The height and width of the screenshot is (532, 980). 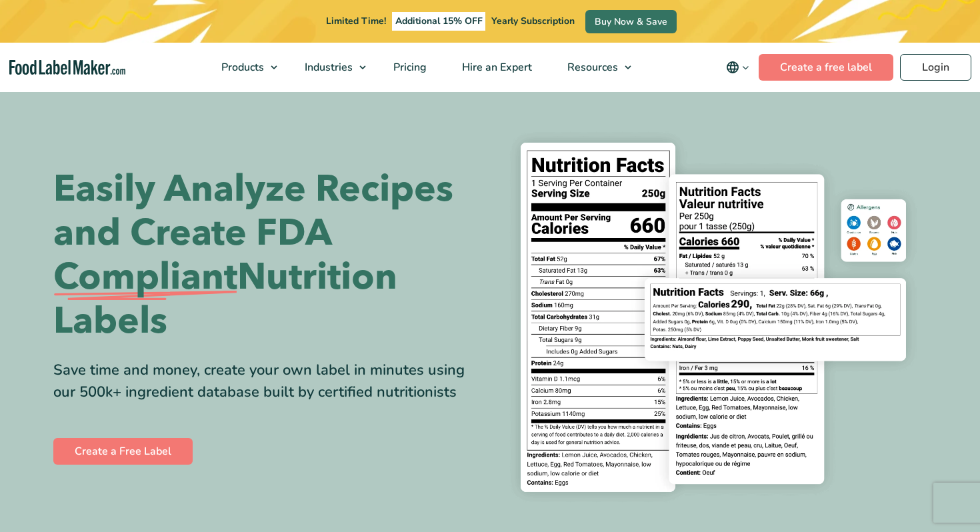 What do you see at coordinates (267, 381) in the screenshot?
I see `div: Save time and money, create your own label in minutes using our 500k+ ingredient database built b...` at bounding box center [267, 381].